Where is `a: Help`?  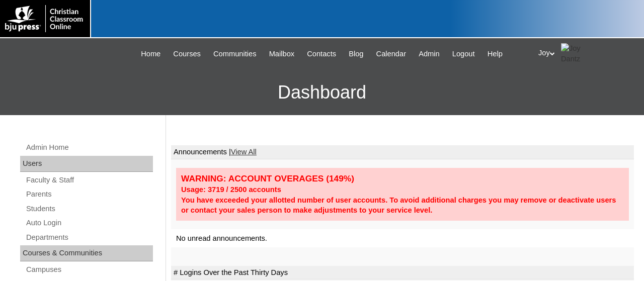 a: Help is located at coordinates (495, 54).